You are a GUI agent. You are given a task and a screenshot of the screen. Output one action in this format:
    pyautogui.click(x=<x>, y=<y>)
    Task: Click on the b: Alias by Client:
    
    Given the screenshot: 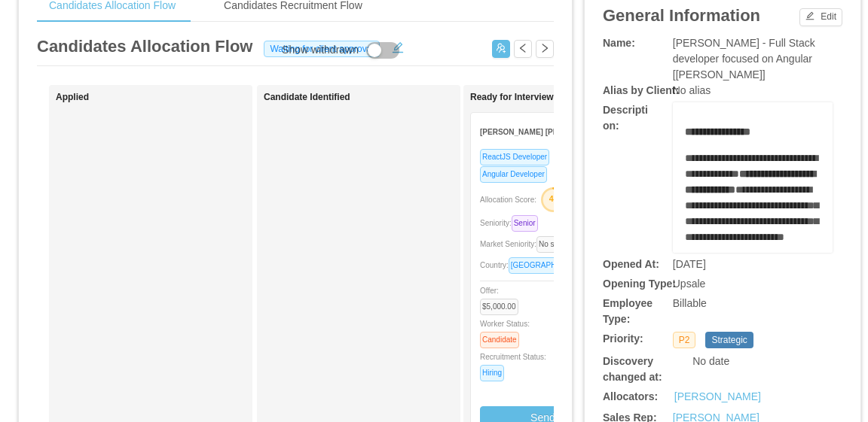 What is the action you would take?
    pyautogui.click(x=640, y=91)
    